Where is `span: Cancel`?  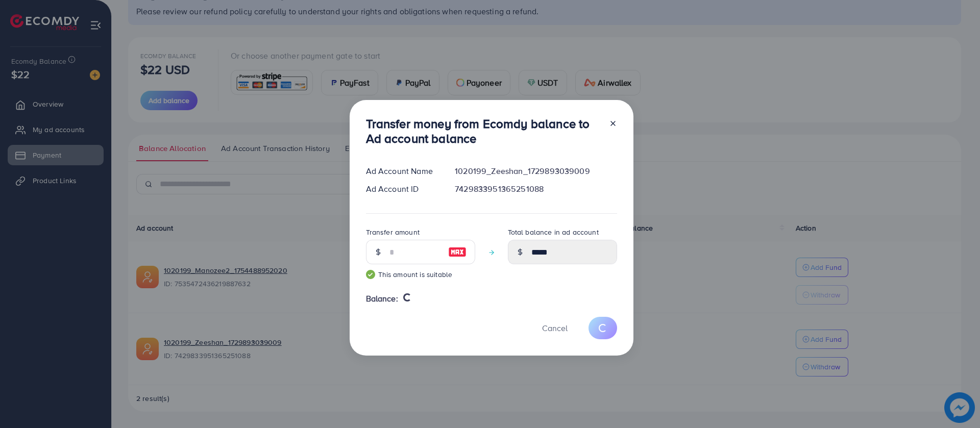
span: Cancel is located at coordinates (555, 328).